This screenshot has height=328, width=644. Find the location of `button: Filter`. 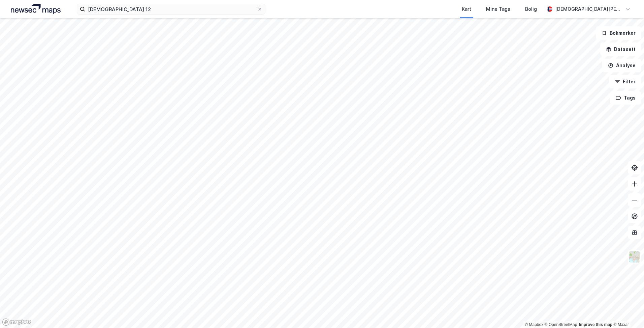

button: Filter is located at coordinates (625, 82).